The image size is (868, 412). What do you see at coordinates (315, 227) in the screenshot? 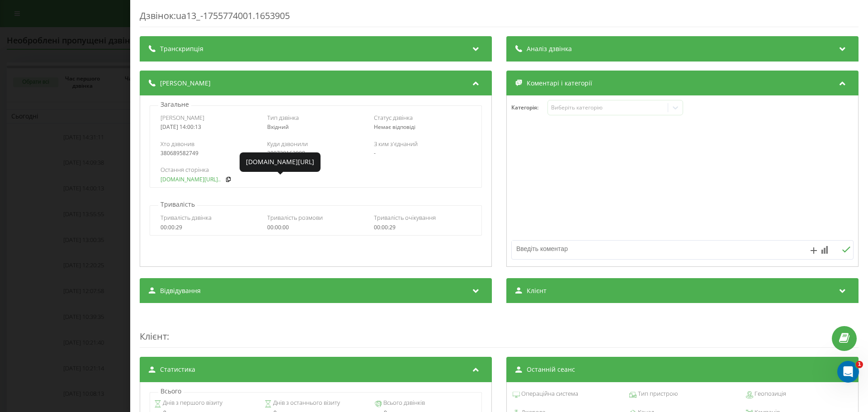
I see `div: 00:00:00` at bounding box center [315, 227].